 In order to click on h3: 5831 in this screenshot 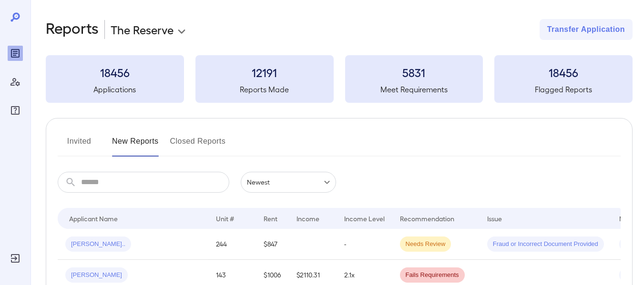, I will do `click(414, 72)`.